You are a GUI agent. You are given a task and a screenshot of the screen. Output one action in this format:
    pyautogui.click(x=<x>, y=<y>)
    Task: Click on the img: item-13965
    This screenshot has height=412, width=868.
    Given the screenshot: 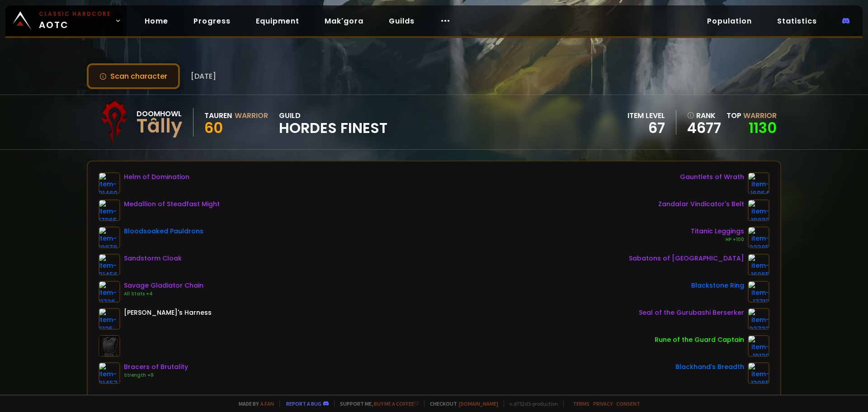 What is the action you would take?
    pyautogui.click(x=759, y=373)
    